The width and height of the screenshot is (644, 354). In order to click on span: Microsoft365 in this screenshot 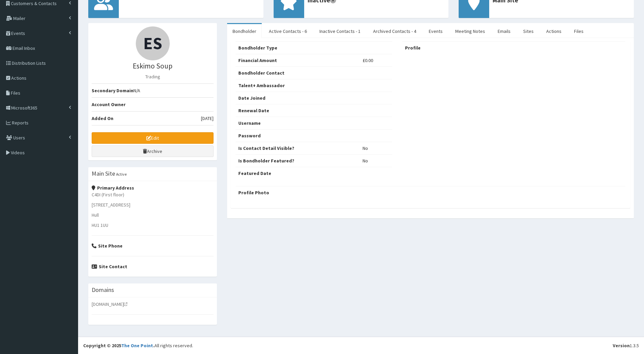, I will do `click(24, 107)`.